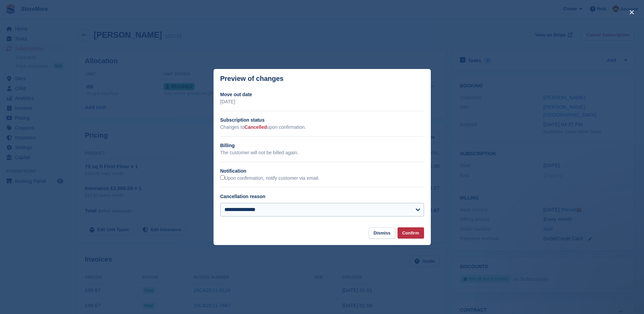 The width and height of the screenshot is (644, 314). I want to click on button: Confirm, so click(411, 233).